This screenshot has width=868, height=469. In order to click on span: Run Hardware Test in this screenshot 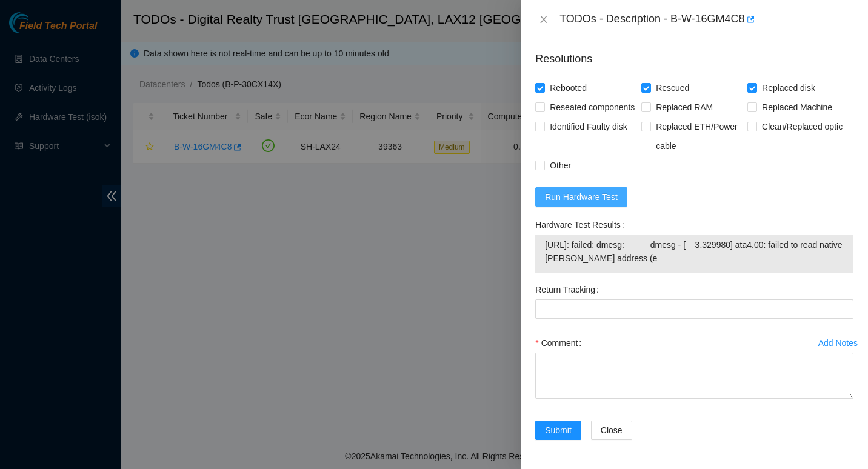, I will do `click(581, 197)`.